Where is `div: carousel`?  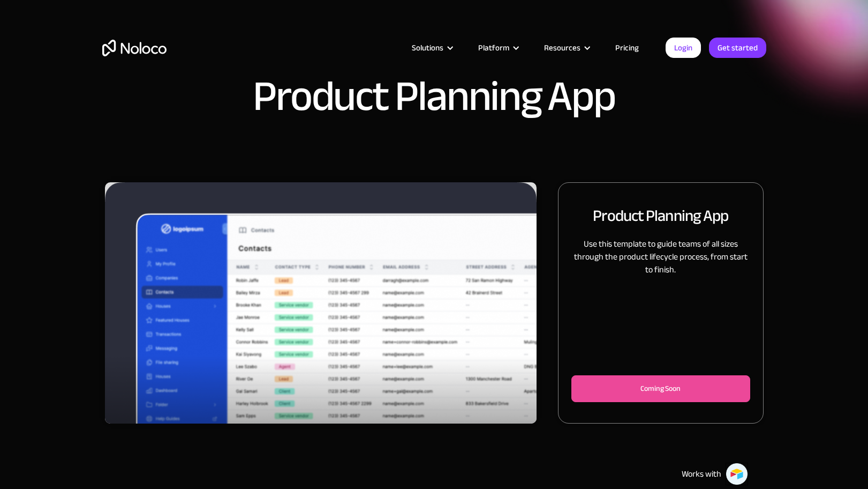
div: carousel is located at coordinates (321, 303).